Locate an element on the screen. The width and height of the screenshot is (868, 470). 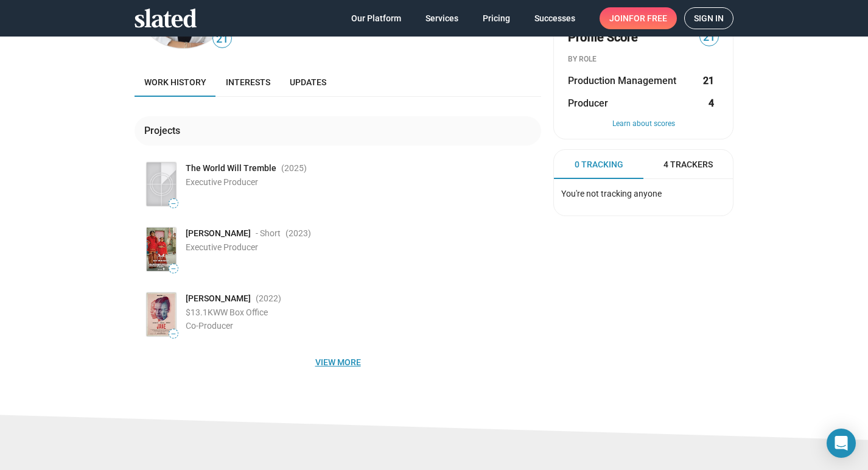
span: - Short is located at coordinates (268, 234).